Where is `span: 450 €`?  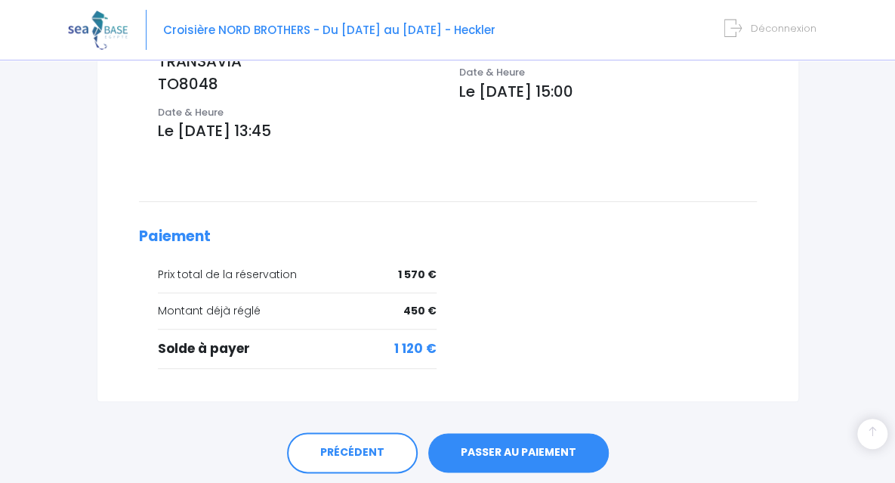
span: 450 € is located at coordinates (420, 310).